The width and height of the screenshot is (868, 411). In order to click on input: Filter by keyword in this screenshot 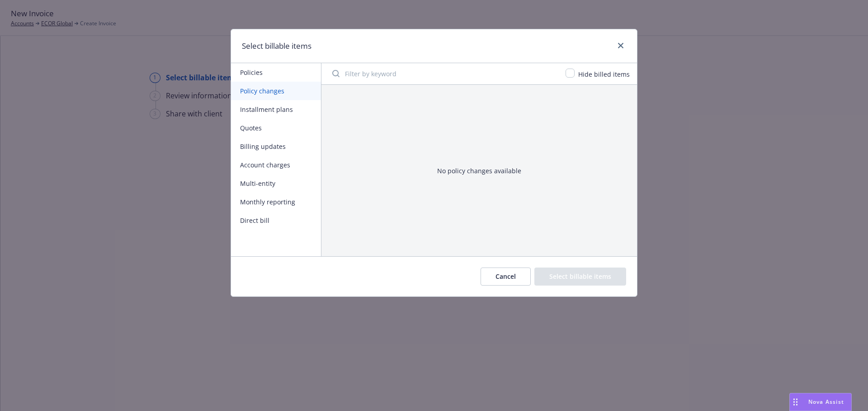, I will do `click(444, 73)`.